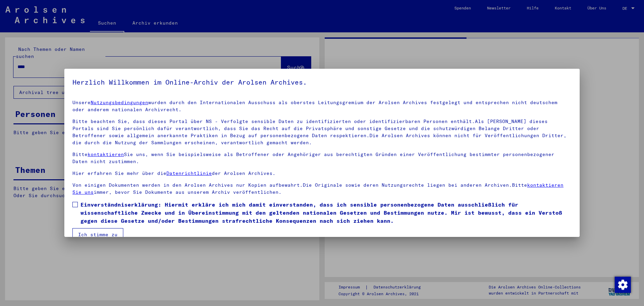  I want to click on button: Ich stimme zu, so click(98, 235).